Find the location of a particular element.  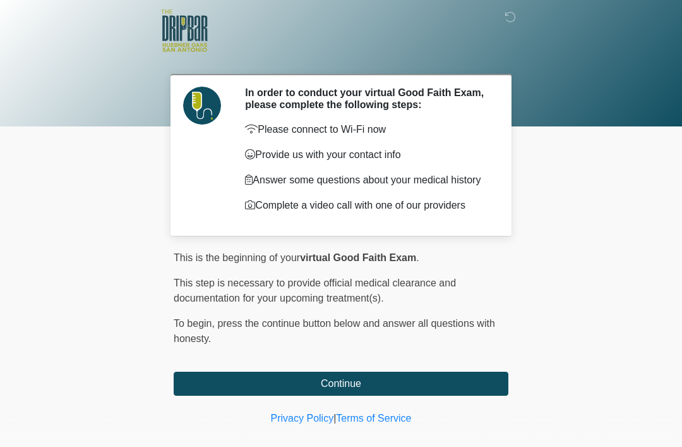

a: Privacy Policy is located at coordinates (303, 417).